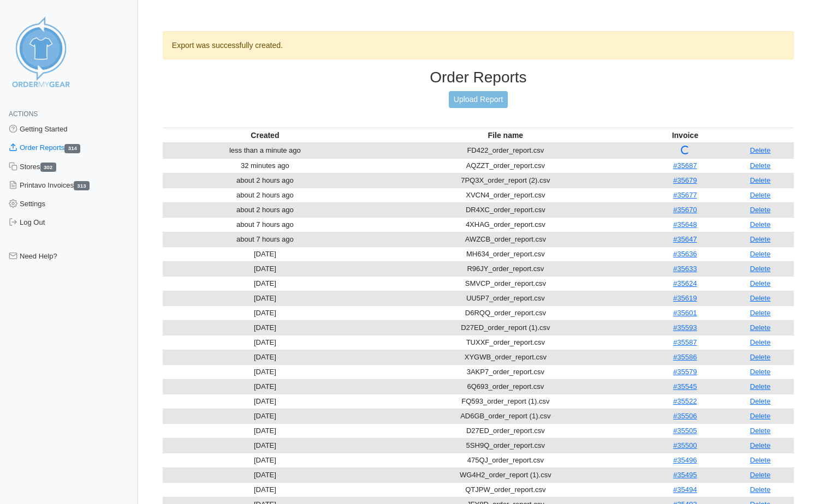 The height and width of the screenshot is (504, 825). I want to click on td: 6Q693_order_report.csv, so click(505, 386).